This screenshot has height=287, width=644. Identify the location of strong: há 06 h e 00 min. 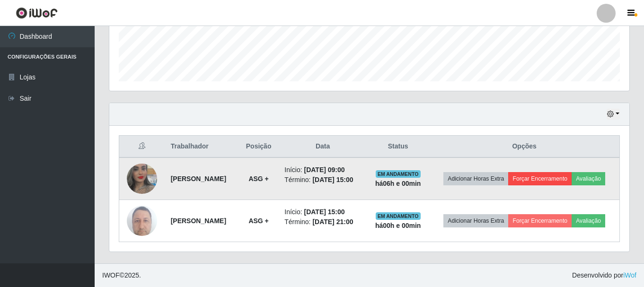
(398, 184).